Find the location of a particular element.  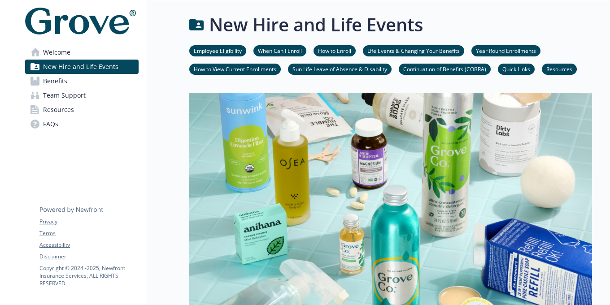

a: Quick Links is located at coordinates (516, 69).